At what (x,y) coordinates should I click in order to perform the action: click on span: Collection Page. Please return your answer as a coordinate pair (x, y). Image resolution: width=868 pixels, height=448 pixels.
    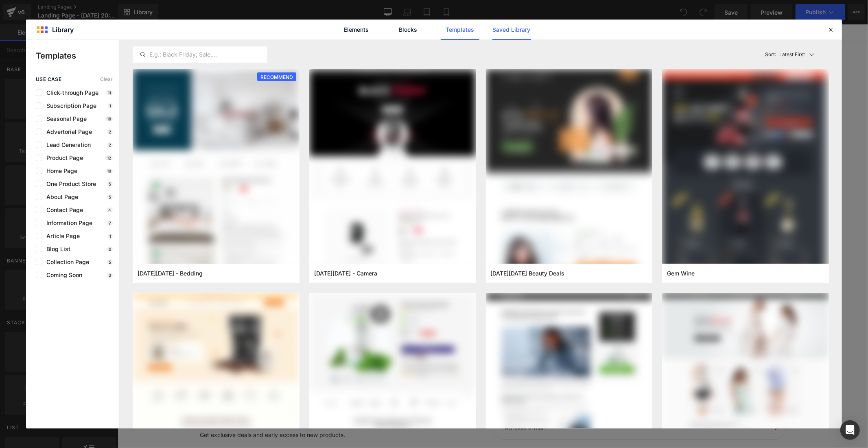
    Looking at the image, I should click on (66, 262).